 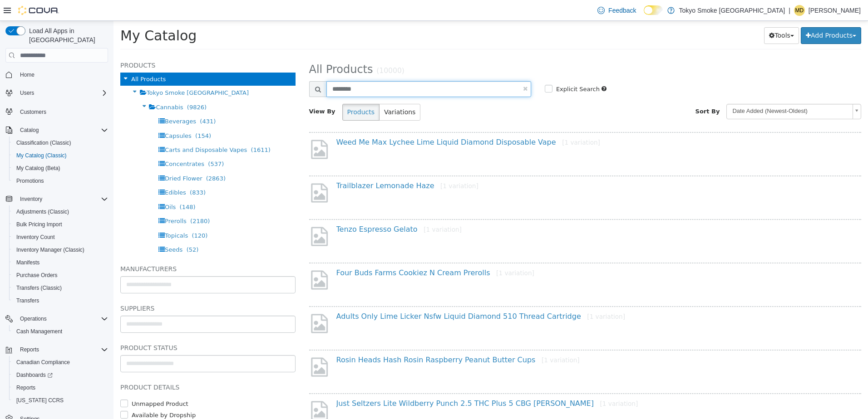 I want to click on a: Transfers (Classic), so click(x=39, y=288).